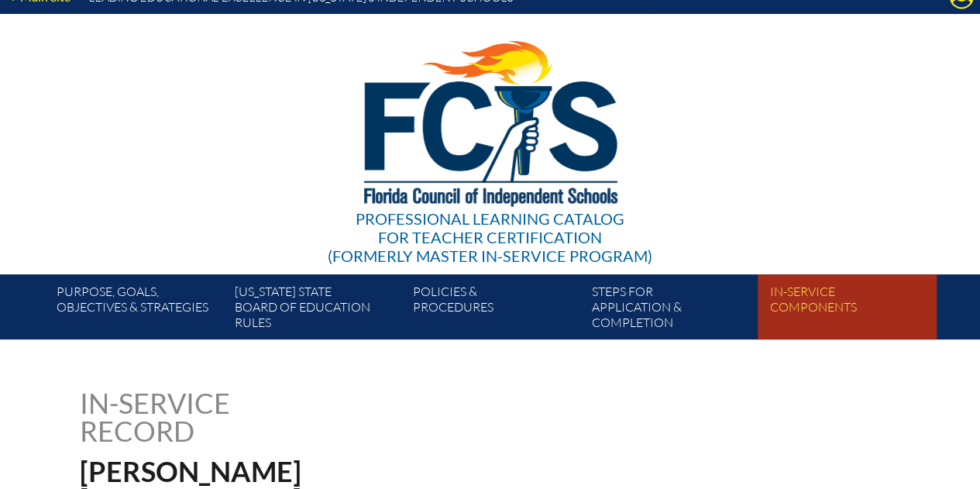 The image size is (980, 489). Describe the element at coordinates (490, 139) in the screenshot. I see `a: Professional Learning Catalog for Teacher Certification(formerly Master In-service Program)` at that location.